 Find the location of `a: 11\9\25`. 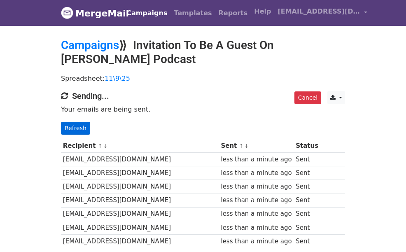

a: 11\9\25 is located at coordinates (117, 78).